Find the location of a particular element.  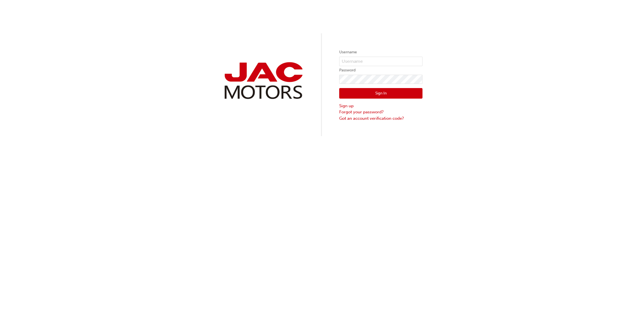

label: Password is located at coordinates (381, 70).